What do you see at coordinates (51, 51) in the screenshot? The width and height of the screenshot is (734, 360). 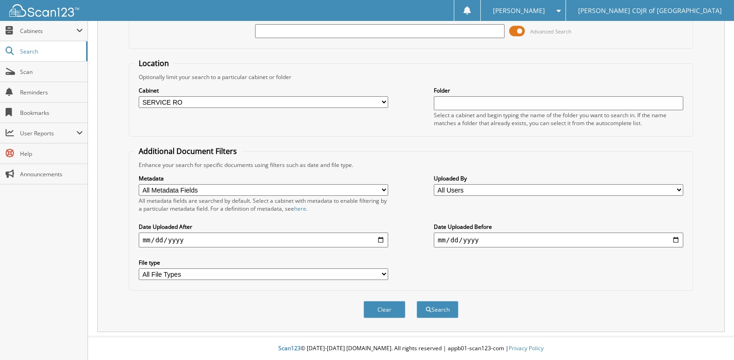 I see `span: Search` at bounding box center [51, 51].